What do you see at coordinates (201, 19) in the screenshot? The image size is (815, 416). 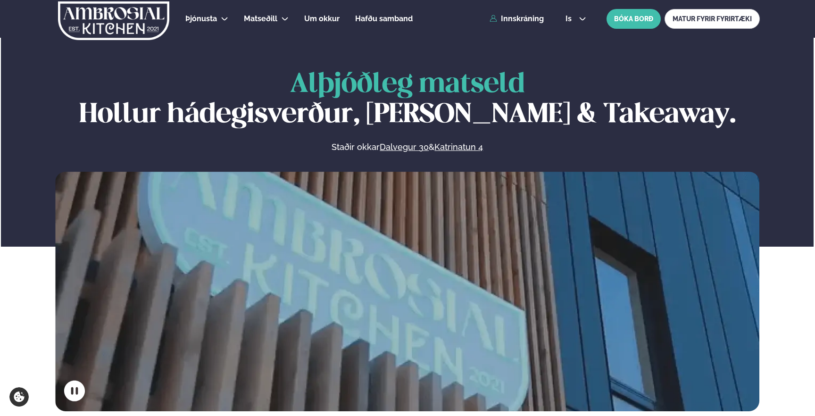 I see `a: Þjónusta` at bounding box center [201, 19].